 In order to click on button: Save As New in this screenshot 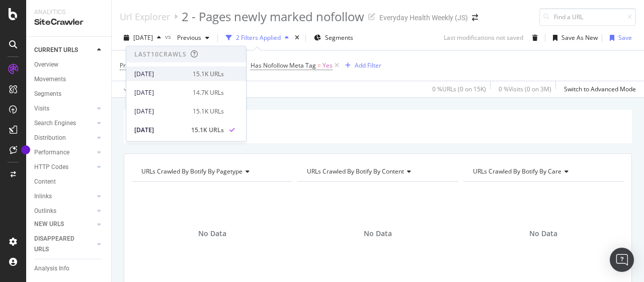, I will do `click(573, 38)`.